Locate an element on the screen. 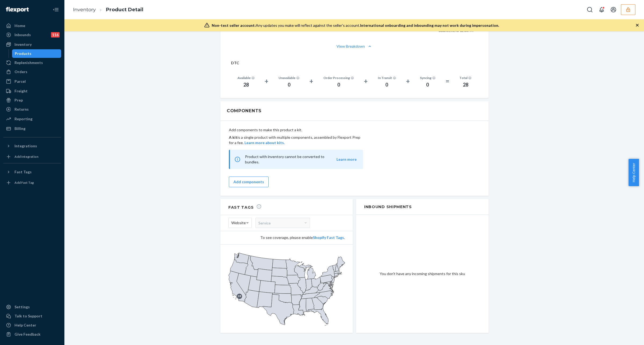  span: International onboarding and inbounding may not work during impersonation. is located at coordinates (430, 25).